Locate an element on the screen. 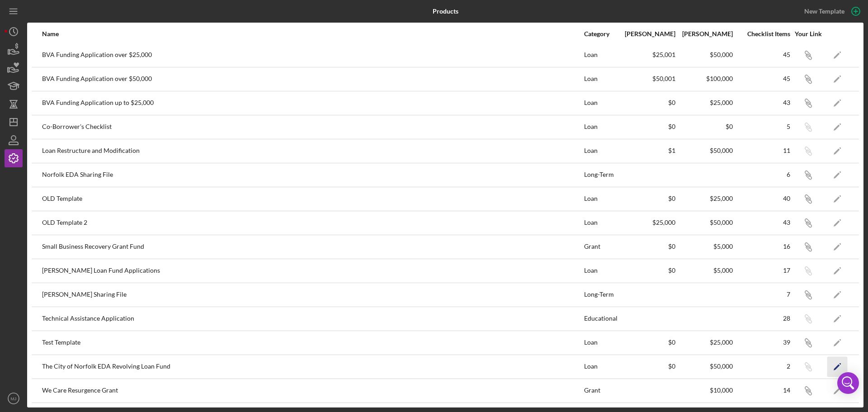 The height and width of the screenshot is (412, 868). div: OLD Template is located at coordinates (313, 199).